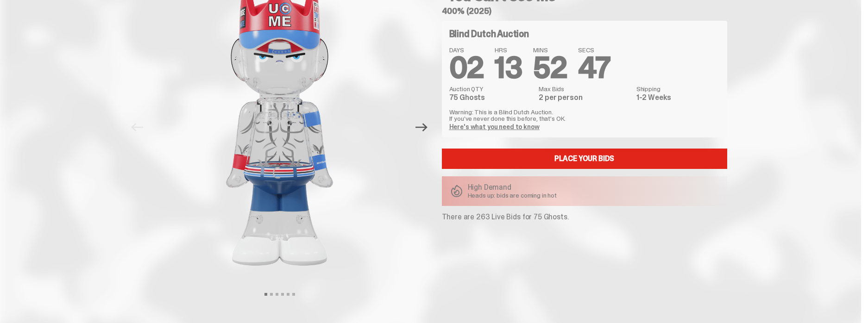 The image size is (868, 323). What do you see at coordinates (271, 295) in the screenshot?
I see `button: View slide 2` at bounding box center [271, 295].